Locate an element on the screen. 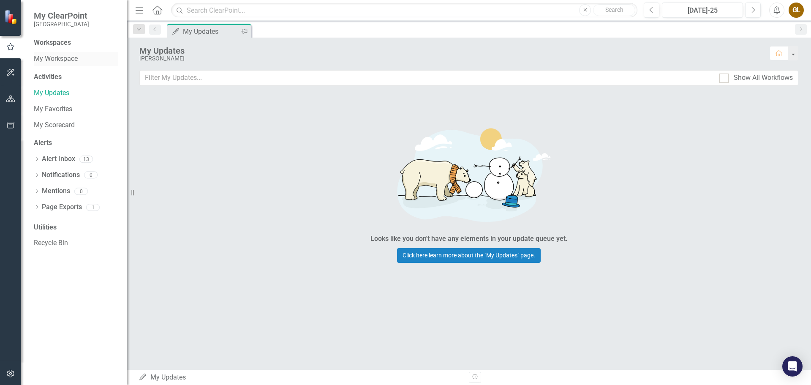 The image size is (811, 385). a: Recycle Bin is located at coordinates (76, 243).